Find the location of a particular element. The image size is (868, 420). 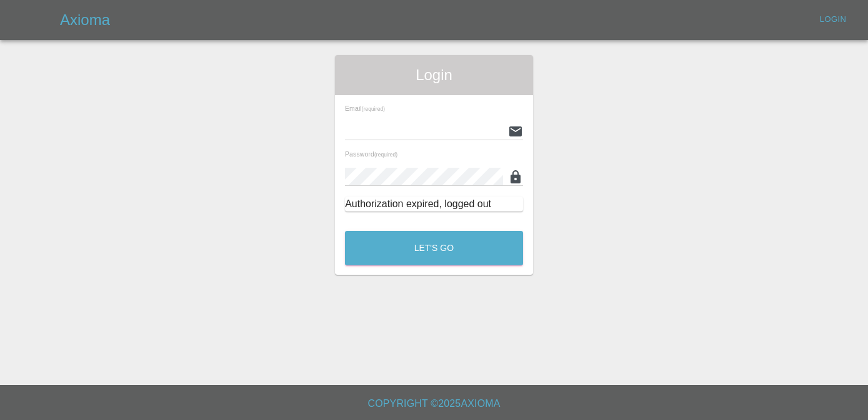

h5: Axioma is located at coordinates (85, 20).